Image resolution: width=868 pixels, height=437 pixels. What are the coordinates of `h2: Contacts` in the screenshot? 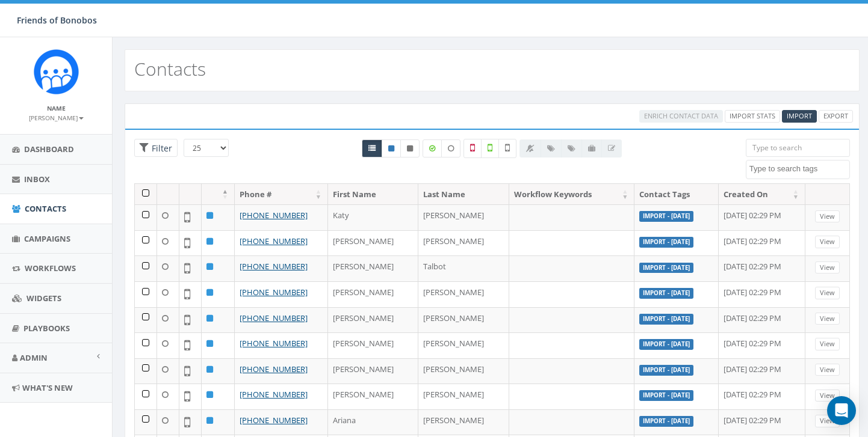 It's located at (170, 68).